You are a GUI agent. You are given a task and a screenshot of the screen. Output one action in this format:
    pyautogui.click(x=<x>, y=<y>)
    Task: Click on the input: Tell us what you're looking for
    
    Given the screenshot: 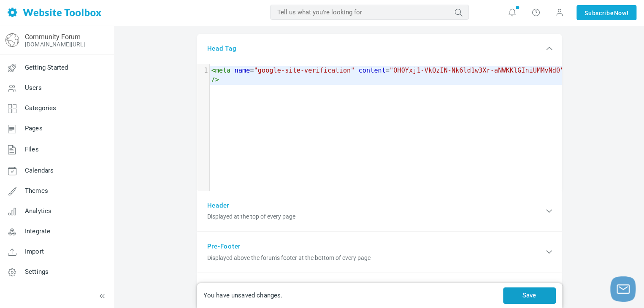 What is the action you would take?
    pyautogui.click(x=369, y=12)
    